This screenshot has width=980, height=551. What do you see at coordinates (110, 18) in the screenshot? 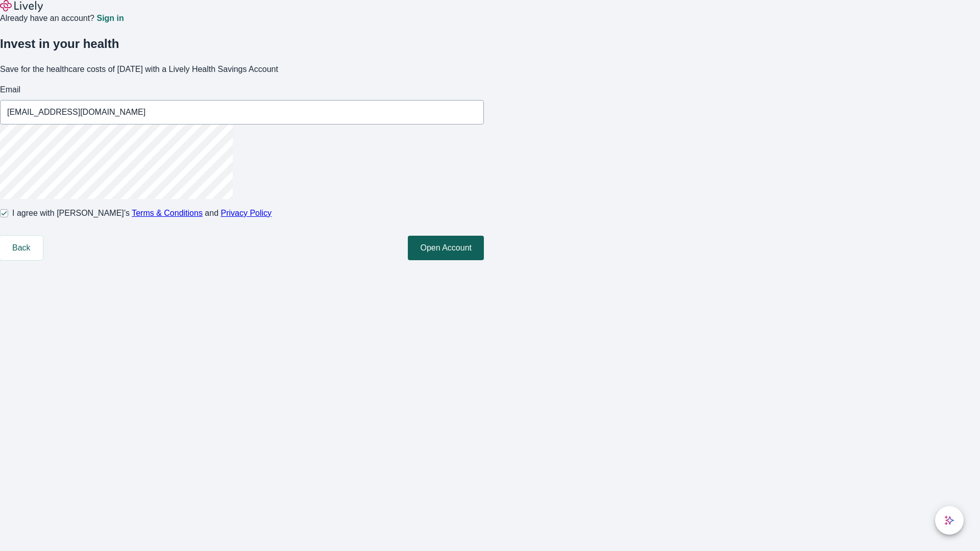
I see `div: Sign in` at bounding box center [110, 18].